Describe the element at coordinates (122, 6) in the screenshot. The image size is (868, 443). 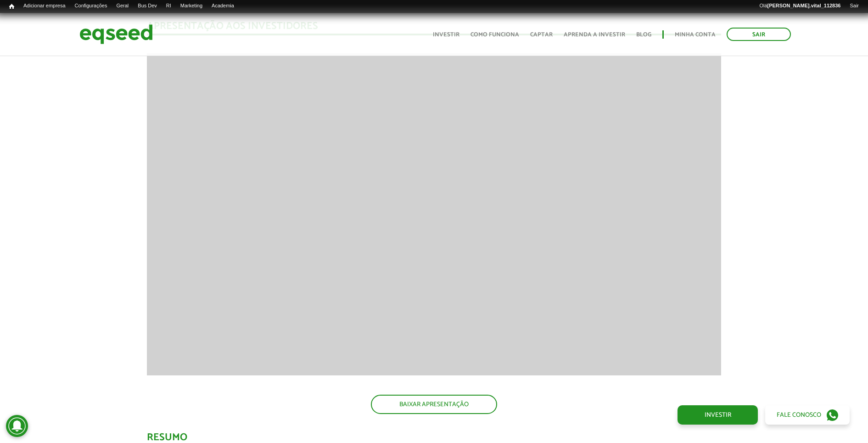
I see `a: Geral` at that location.